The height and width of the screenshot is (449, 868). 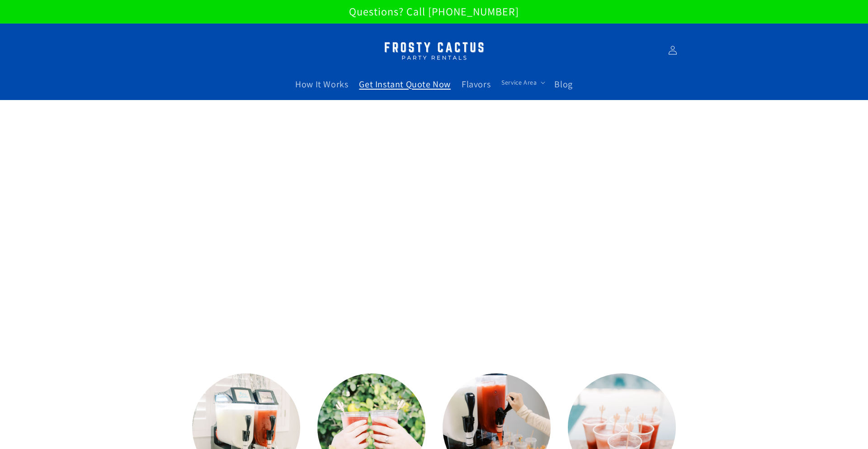 I want to click on a: Get Instant Quote Now, so click(x=405, y=84).